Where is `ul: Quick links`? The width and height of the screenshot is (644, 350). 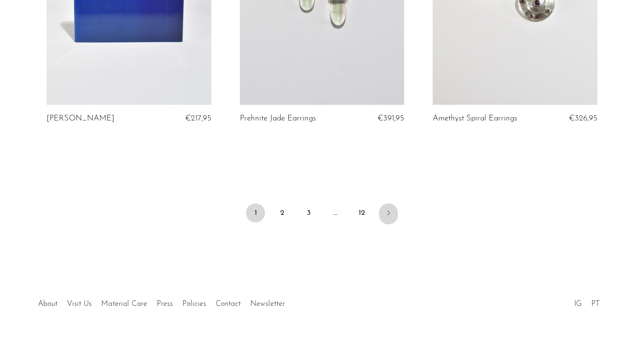
ul: Quick links is located at coordinates (161, 302).